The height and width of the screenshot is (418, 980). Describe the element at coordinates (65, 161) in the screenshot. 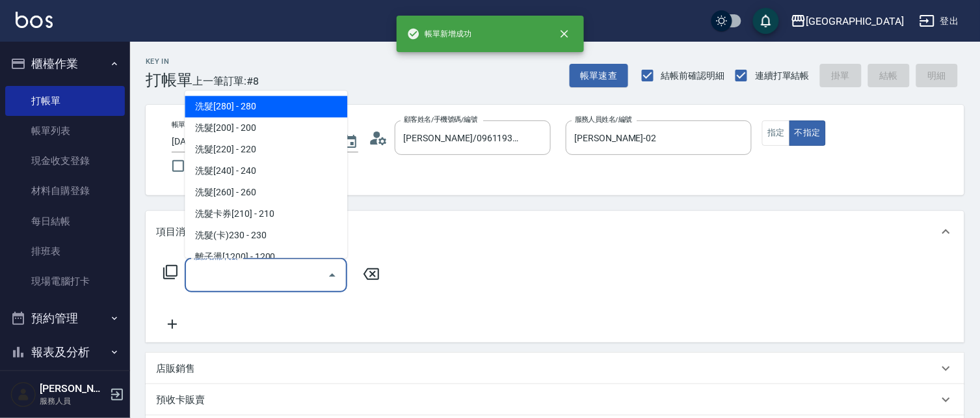

I see `a: 現金收支登錄` at that location.